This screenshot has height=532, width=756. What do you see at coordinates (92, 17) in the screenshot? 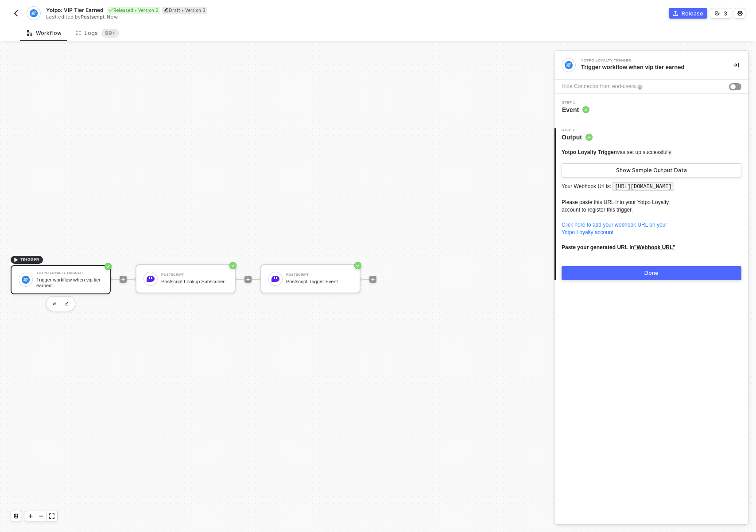
I see `span: Postscript` at bounding box center [92, 17].